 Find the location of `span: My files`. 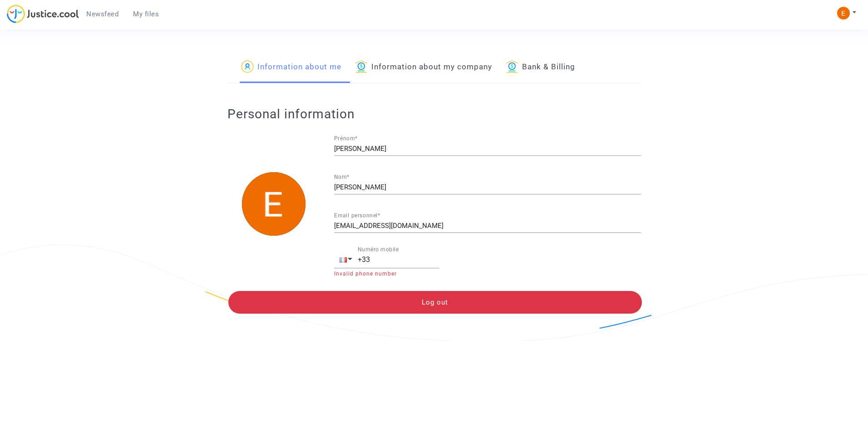

span: My files is located at coordinates (146, 14).